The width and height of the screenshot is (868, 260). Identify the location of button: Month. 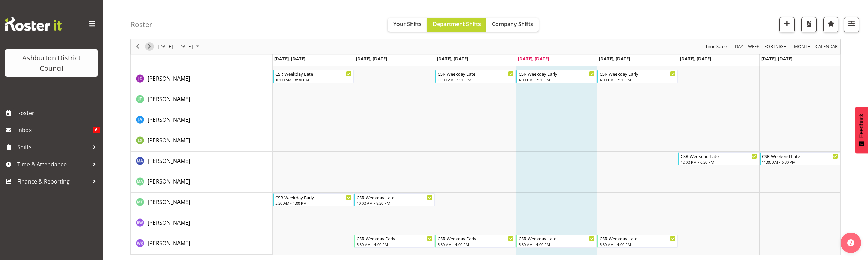
(827, 46).